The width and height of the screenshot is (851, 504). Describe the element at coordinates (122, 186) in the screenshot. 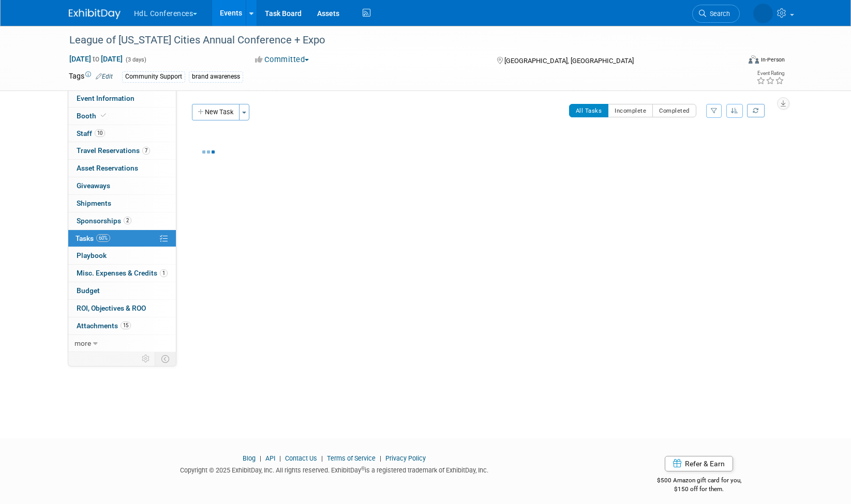

I see `a: Giveaways` at that location.